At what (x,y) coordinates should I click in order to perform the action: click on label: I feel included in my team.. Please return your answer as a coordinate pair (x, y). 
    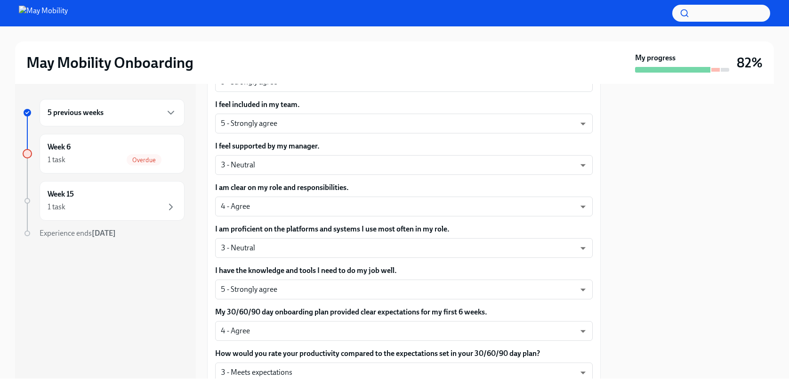
    Looking at the image, I should click on (404, 105).